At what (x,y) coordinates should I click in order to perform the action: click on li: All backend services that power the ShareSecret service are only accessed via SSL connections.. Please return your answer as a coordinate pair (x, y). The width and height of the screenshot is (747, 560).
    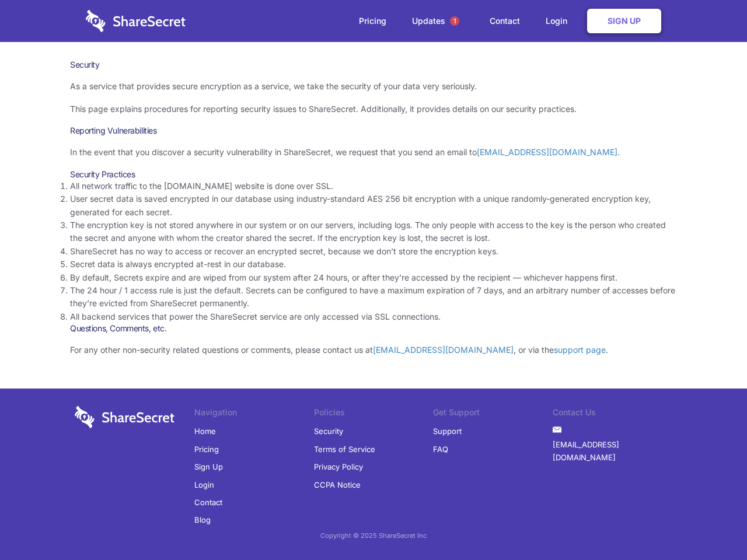
    Looking at the image, I should click on (373, 317).